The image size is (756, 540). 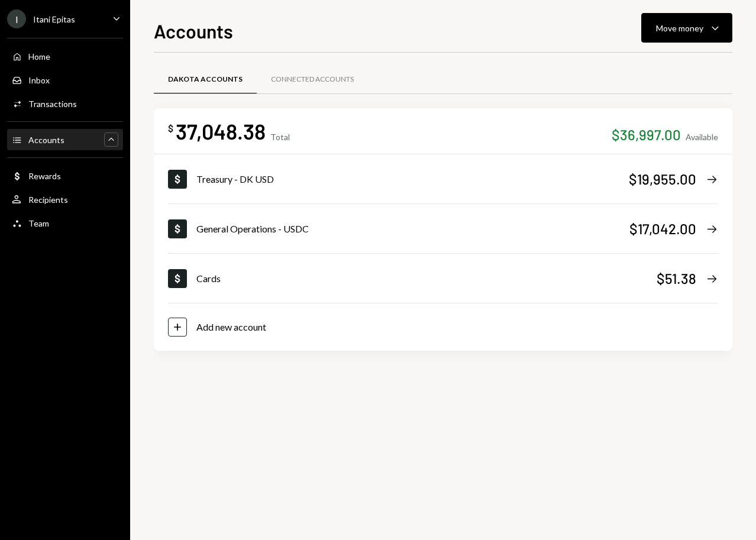 What do you see at coordinates (702, 137) in the screenshot?
I see `div: Available` at bounding box center [702, 137].